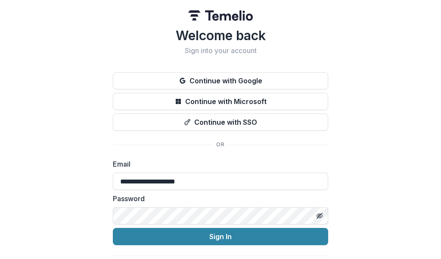 Image resolution: width=441 pixels, height=259 pixels. What do you see at coordinates (221, 50) in the screenshot?
I see `h2: Sign into your account` at bounding box center [221, 50].